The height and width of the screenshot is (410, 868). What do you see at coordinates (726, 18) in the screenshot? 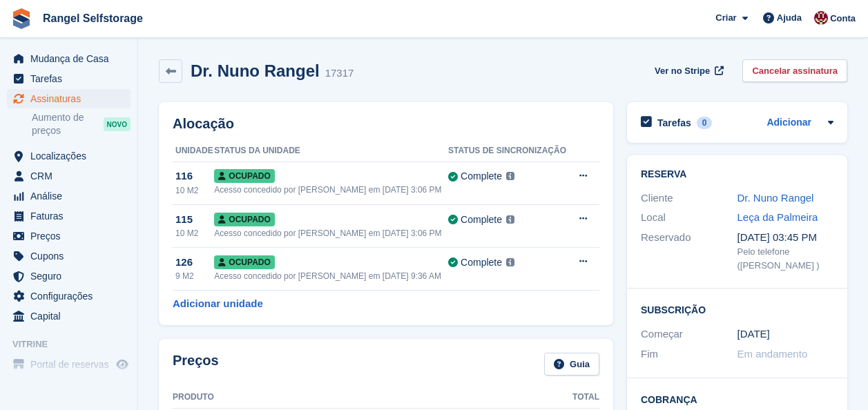
I see `span: Criar` at bounding box center [726, 18].